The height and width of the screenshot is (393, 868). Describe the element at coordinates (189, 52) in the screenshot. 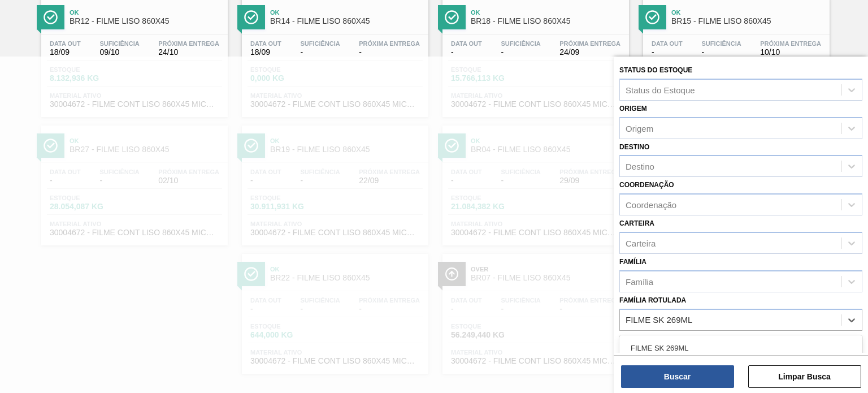

I see `span: 24/10` at that location.